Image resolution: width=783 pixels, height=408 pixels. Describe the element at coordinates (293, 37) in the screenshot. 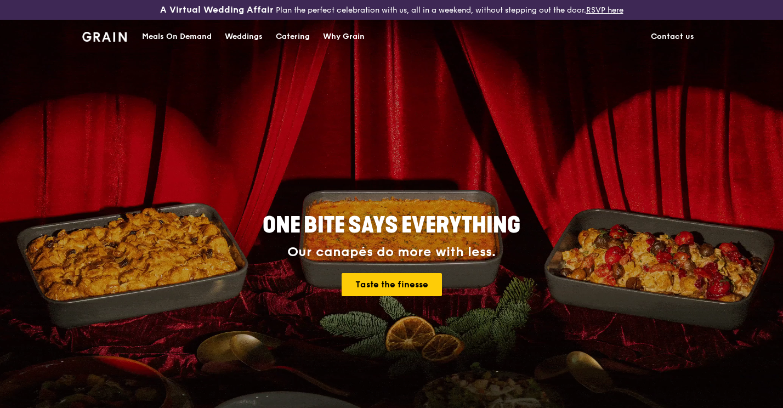

I see `a: Catering` at that location.